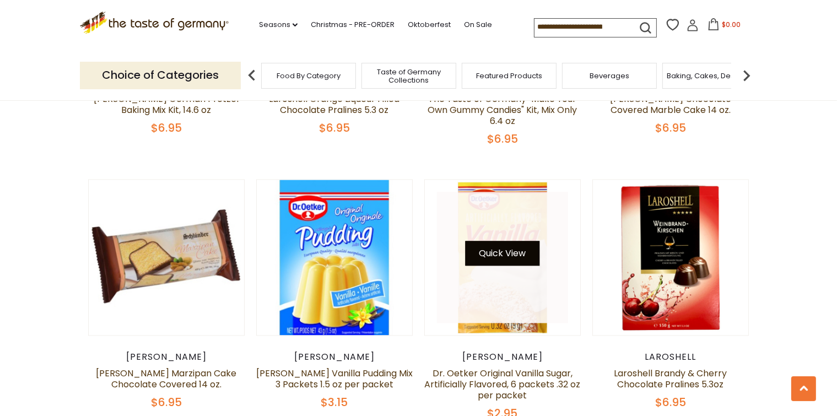 This screenshot has width=837, height=416. I want to click on img: previous arrow, so click(252, 75).